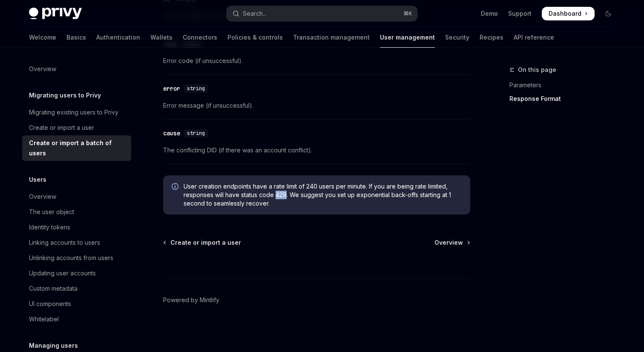 Image resolution: width=644 pixels, height=352 pixels. Describe the element at coordinates (255, 13) in the screenshot. I see `div: Search...` at that location.